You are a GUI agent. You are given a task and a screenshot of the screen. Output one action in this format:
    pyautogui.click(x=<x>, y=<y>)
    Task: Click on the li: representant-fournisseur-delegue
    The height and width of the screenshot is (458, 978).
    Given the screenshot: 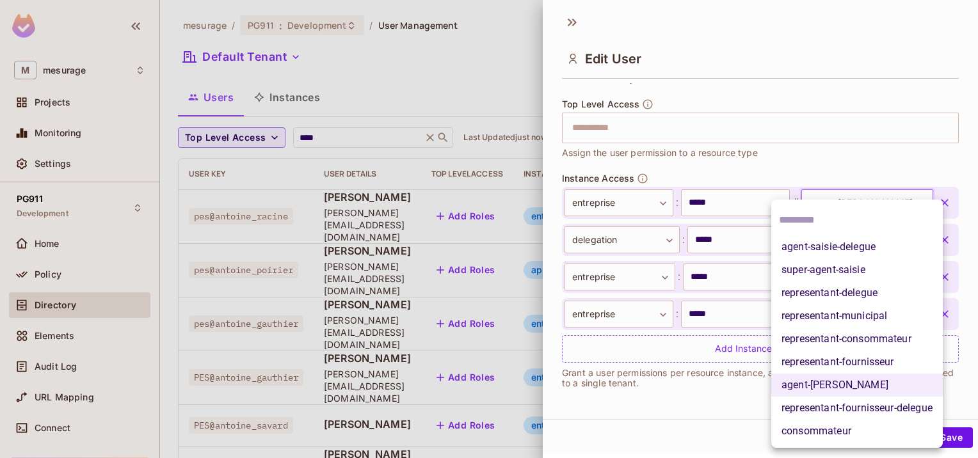 What is the action you would take?
    pyautogui.click(x=857, y=408)
    